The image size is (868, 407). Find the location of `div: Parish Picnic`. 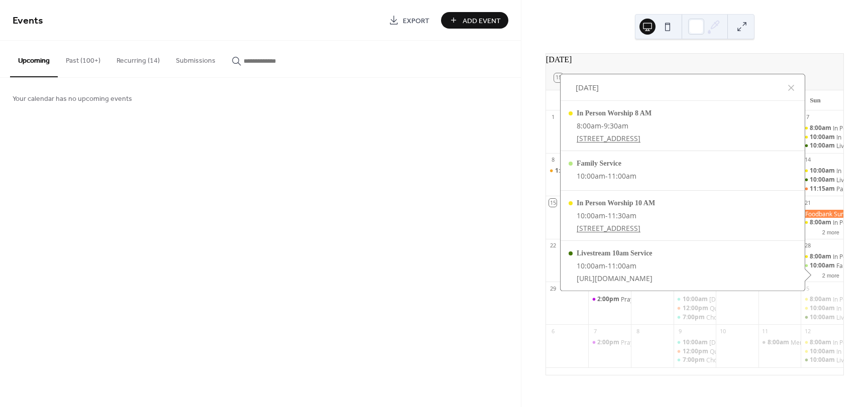

div: Parish Picnic is located at coordinates (821, 188).